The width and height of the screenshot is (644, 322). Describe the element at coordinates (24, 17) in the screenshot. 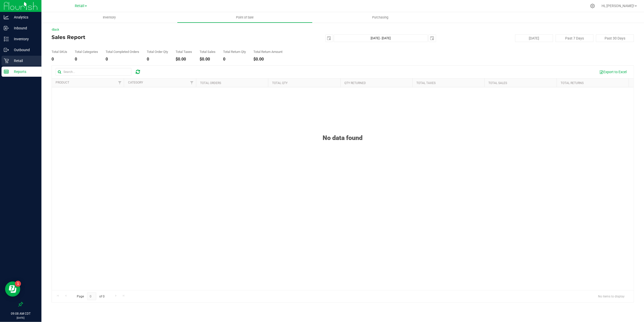

I see `p: Analytics` at that location.